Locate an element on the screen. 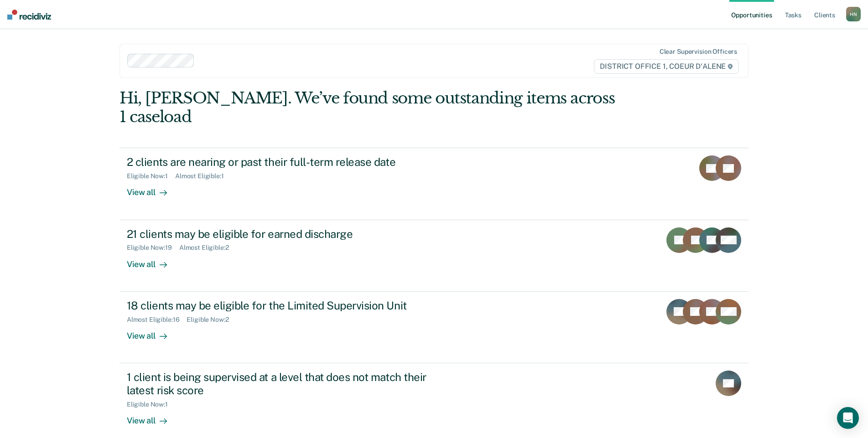  div: 18 clients may be eligible for the Limited Supervision Unit is located at coordinates (287, 305).